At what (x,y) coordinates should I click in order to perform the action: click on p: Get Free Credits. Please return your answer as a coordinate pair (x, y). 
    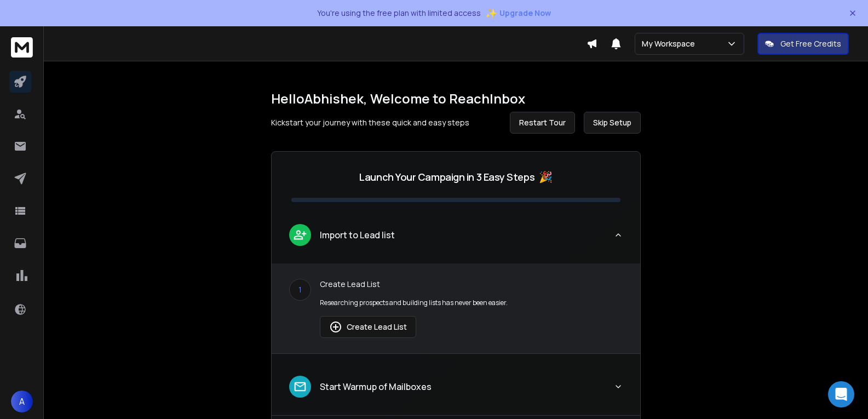
    Looking at the image, I should click on (810, 44).